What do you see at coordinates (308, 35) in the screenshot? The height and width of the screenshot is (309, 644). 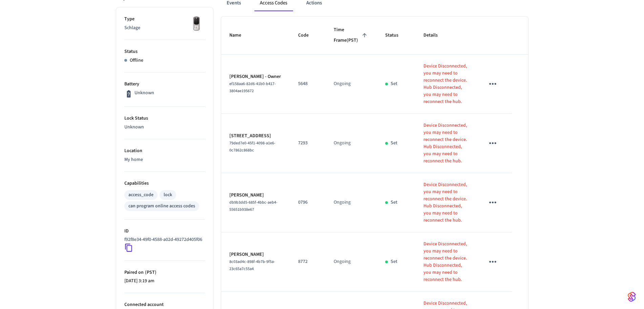 I see `span: Code` at bounding box center [308, 35].